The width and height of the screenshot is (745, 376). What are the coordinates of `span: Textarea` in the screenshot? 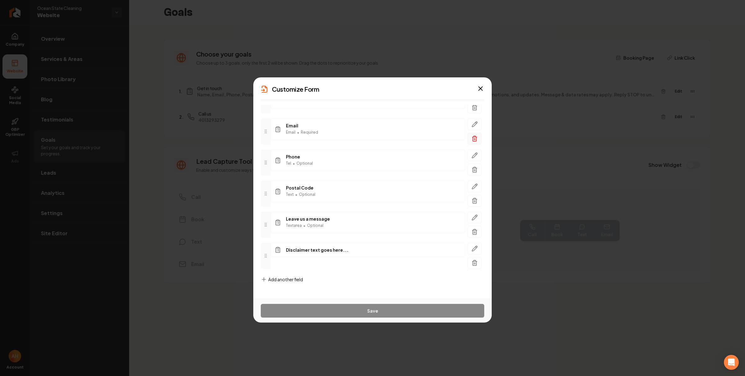 It's located at (294, 225).